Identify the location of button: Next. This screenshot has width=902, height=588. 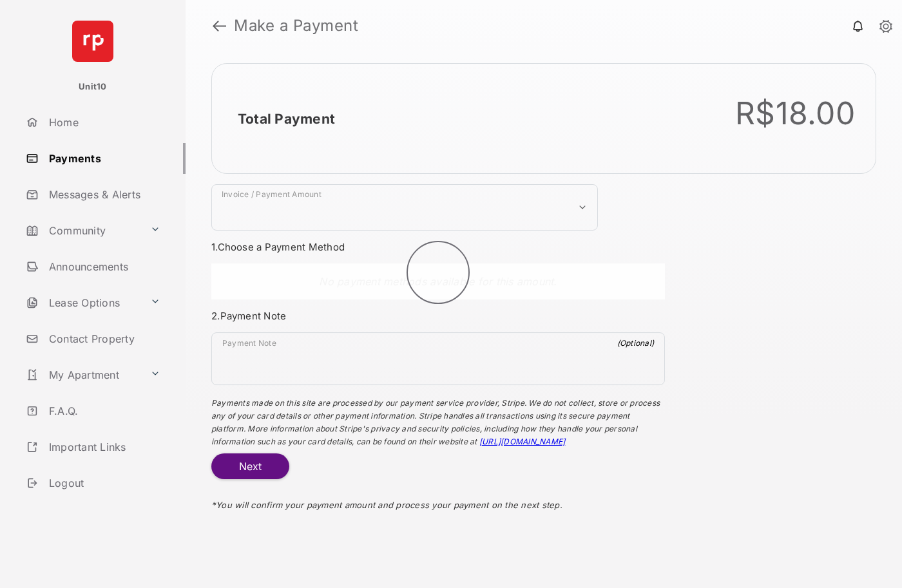
(250, 466).